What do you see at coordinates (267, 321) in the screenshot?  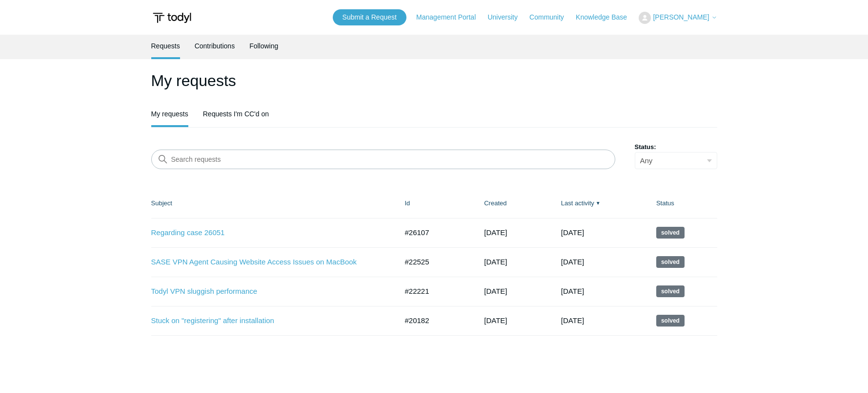 I see `a: Stuck on "registering" after installation` at bounding box center [267, 321].